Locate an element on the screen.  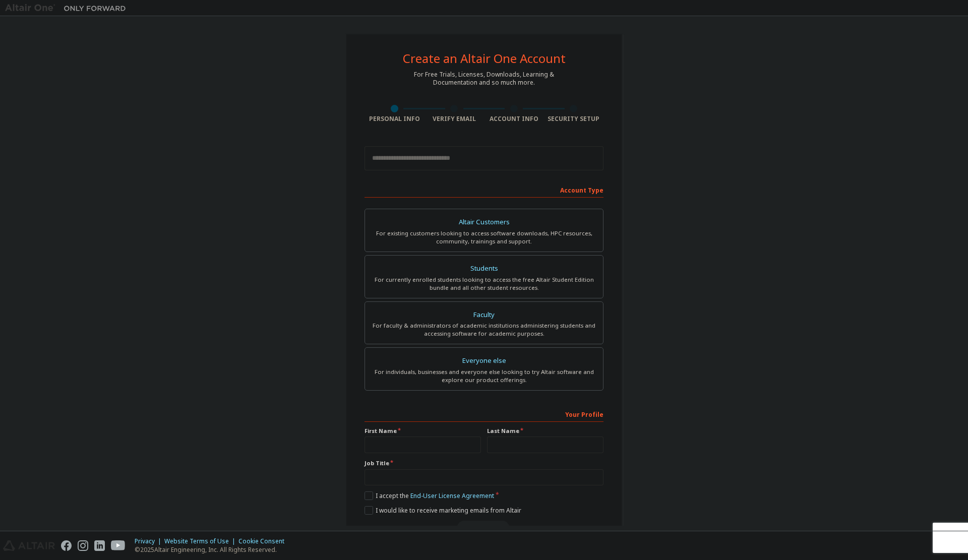
label: Job Title is located at coordinates (484, 463).